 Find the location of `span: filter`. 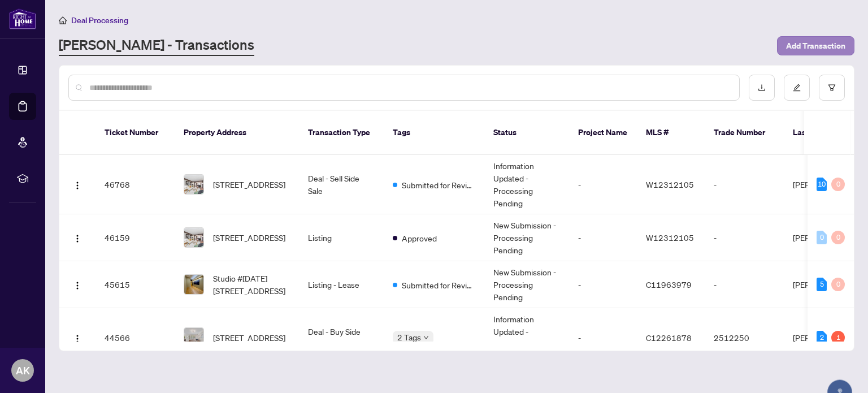

span: filter is located at coordinates (832, 88).